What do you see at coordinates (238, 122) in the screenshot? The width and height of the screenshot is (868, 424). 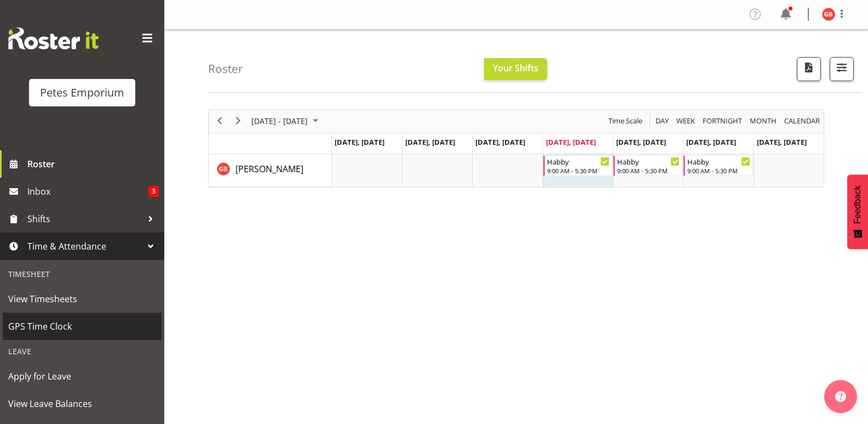 I see `div: next period` at bounding box center [238, 122].